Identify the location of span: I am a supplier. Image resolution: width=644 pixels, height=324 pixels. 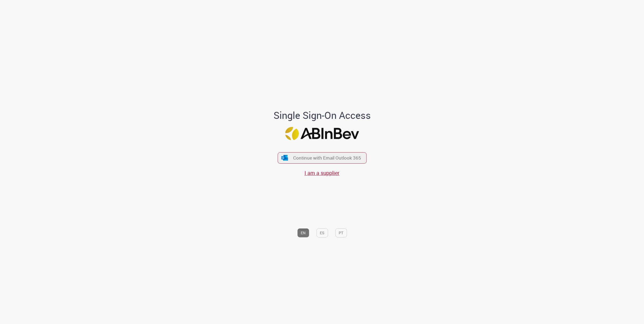
(322, 173).